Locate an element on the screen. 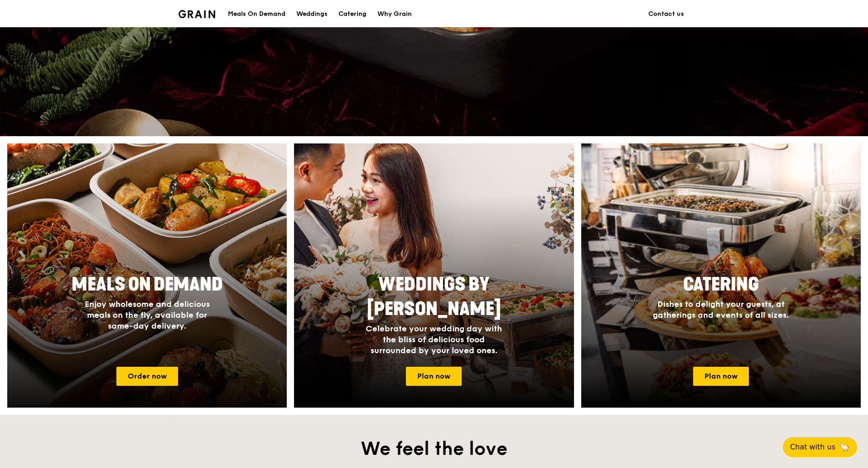 The image size is (868, 468). img: weddings-card.4f3003b8.jpg is located at coordinates (434, 276).